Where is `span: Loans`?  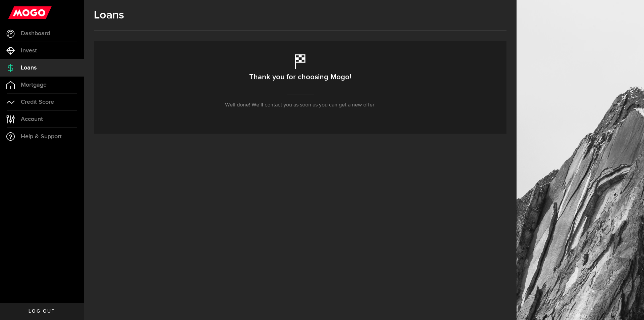 span: Loans is located at coordinates (29, 67).